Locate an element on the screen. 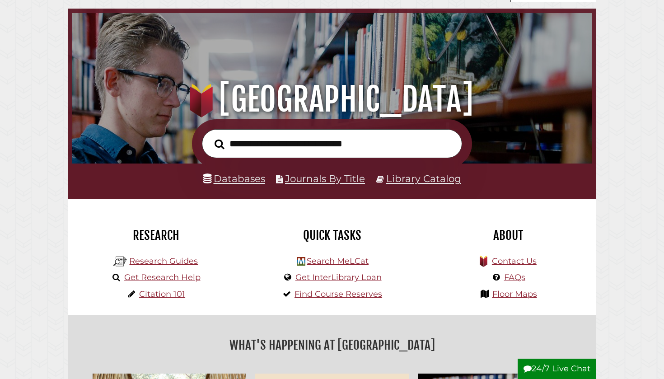 The height and width of the screenshot is (379, 664). a: Search MeLCat is located at coordinates (338, 261).